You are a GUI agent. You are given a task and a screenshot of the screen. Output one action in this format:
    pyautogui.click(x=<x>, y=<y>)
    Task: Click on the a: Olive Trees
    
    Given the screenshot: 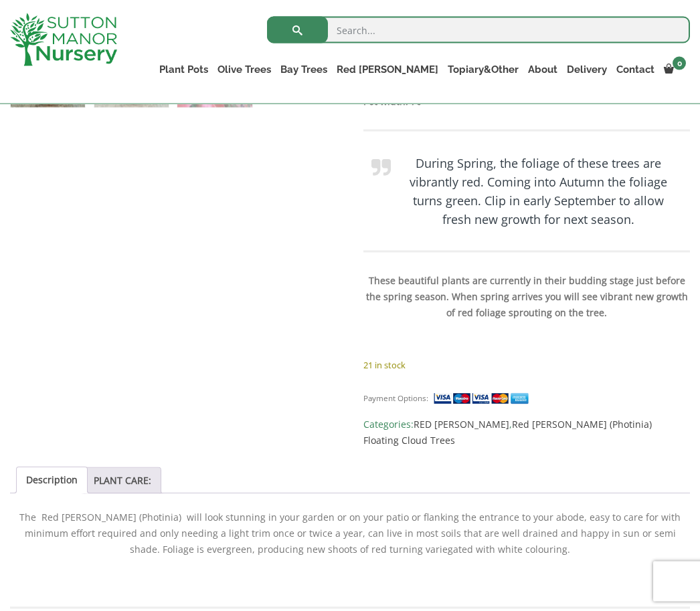 What is the action you would take?
    pyautogui.click(x=245, y=70)
    